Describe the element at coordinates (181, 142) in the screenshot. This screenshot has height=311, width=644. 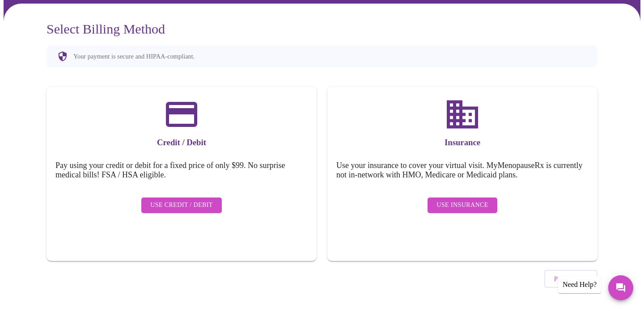
I see `h3: Credit / Debit` at that location.